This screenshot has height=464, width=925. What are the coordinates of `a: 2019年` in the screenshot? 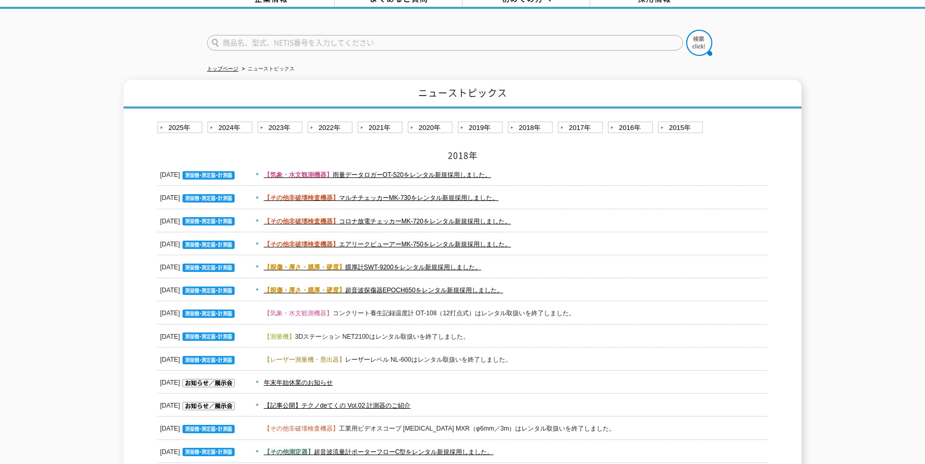 It's located at (481, 128).